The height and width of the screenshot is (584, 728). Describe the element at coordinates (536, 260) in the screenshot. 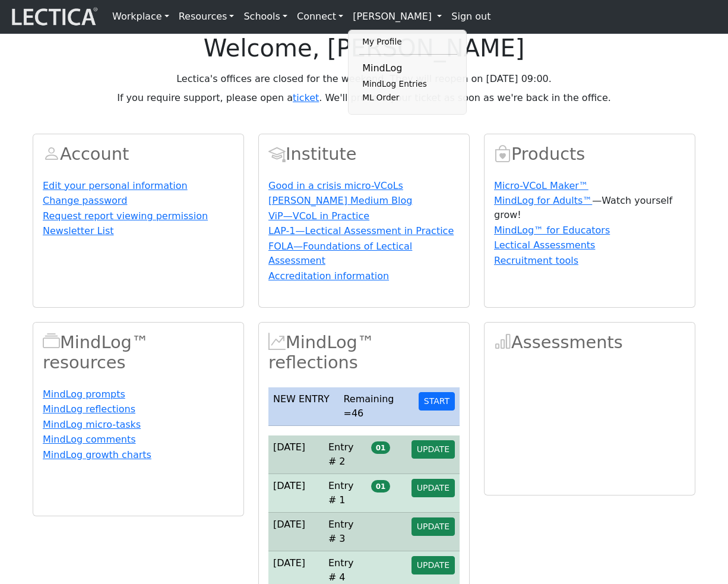

I see `a: Recruitment tools` at that location.